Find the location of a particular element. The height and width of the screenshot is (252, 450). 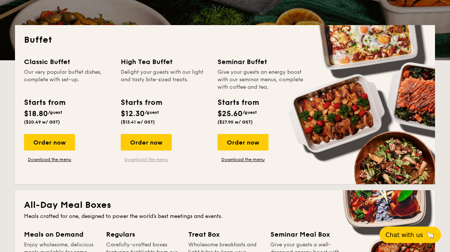

div: Delight your guests with our light and tasty bite-sized treats. is located at coordinates (164, 80).